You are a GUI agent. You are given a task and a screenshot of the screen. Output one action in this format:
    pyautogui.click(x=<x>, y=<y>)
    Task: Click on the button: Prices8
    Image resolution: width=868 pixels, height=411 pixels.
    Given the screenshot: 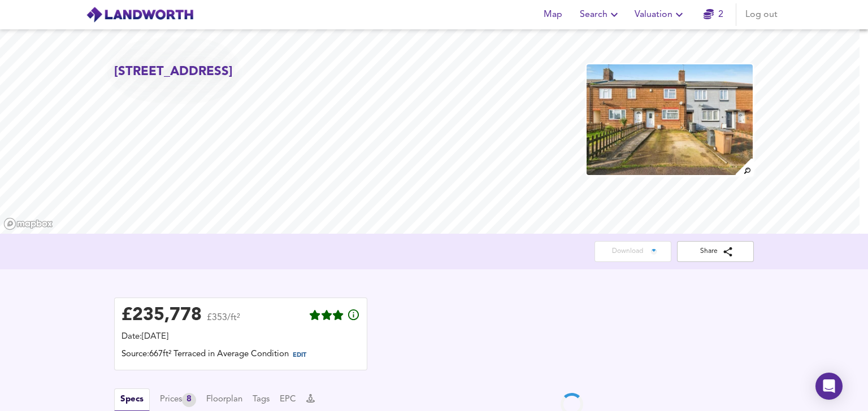 What is the action you would take?
    pyautogui.click(x=178, y=400)
    